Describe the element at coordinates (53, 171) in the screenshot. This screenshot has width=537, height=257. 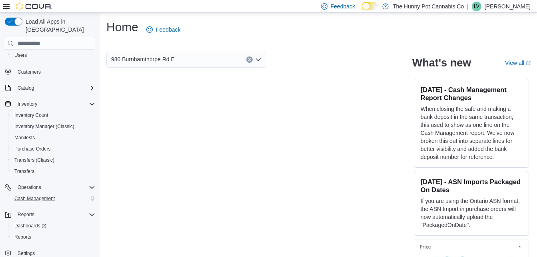
I see `button: Transfers` at that location.